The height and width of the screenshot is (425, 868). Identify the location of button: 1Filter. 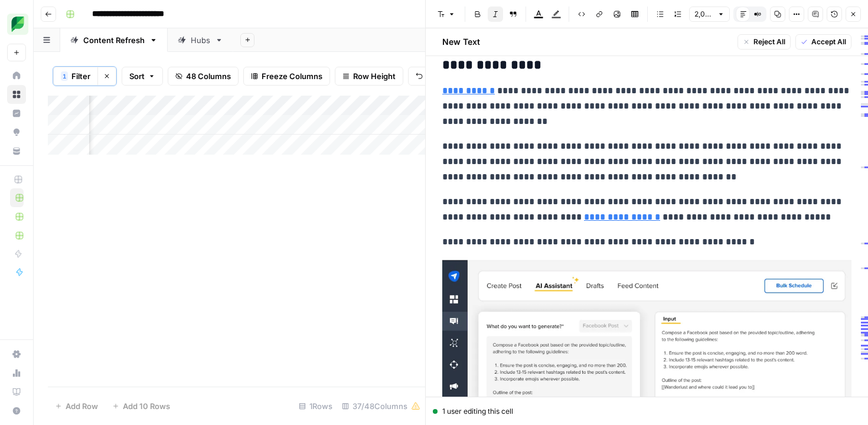
(75, 76).